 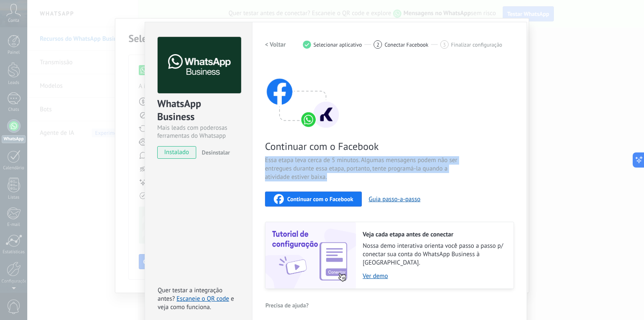 What do you see at coordinates (275, 44) in the screenshot?
I see `h2: < Voltar` at bounding box center [275, 44].